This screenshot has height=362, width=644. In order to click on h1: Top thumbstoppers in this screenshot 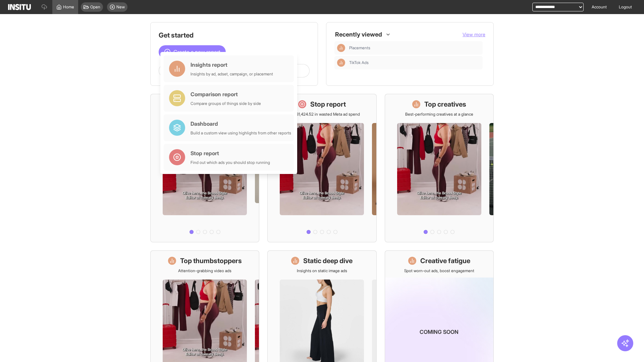, I will do `click(211, 261)`.